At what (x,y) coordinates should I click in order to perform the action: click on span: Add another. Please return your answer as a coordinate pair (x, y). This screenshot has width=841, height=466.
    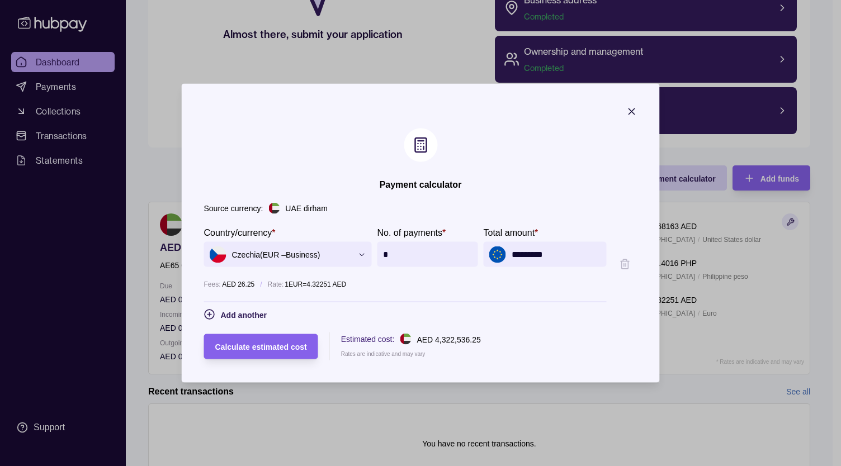
    Looking at the image, I should click on (244, 315).